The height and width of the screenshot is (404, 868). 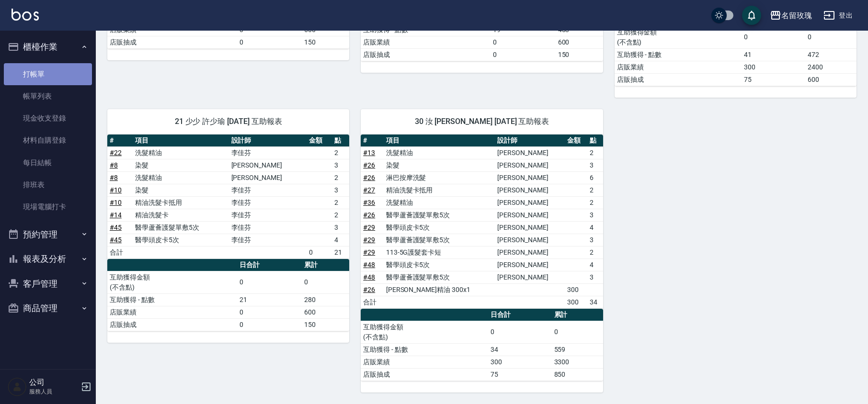 What do you see at coordinates (48, 284) in the screenshot?
I see `button: 客戶管理` at bounding box center [48, 284].